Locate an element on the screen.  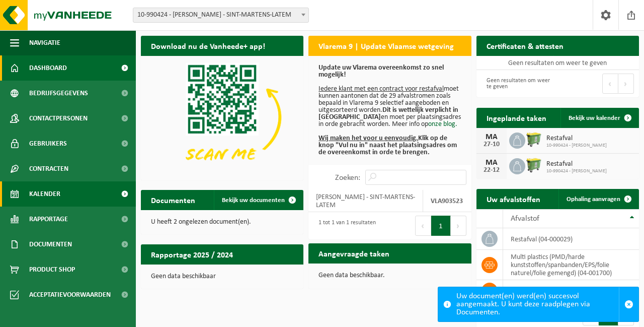
div: 22-12 is located at coordinates (492, 170).